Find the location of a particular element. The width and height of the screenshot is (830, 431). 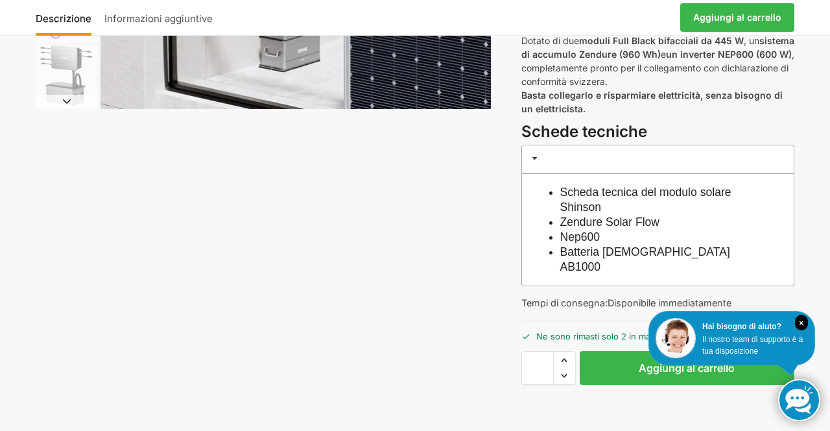

a: Nep600 is located at coordinates (580, 237).